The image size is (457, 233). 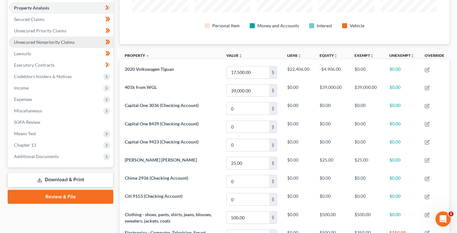 I want to click on span: Income, so click(x=21, y=88).